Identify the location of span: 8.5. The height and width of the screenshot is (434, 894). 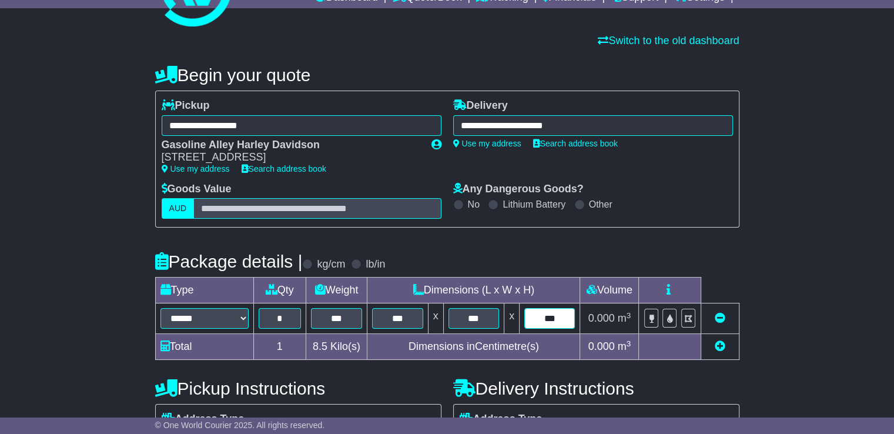
(320, 346).